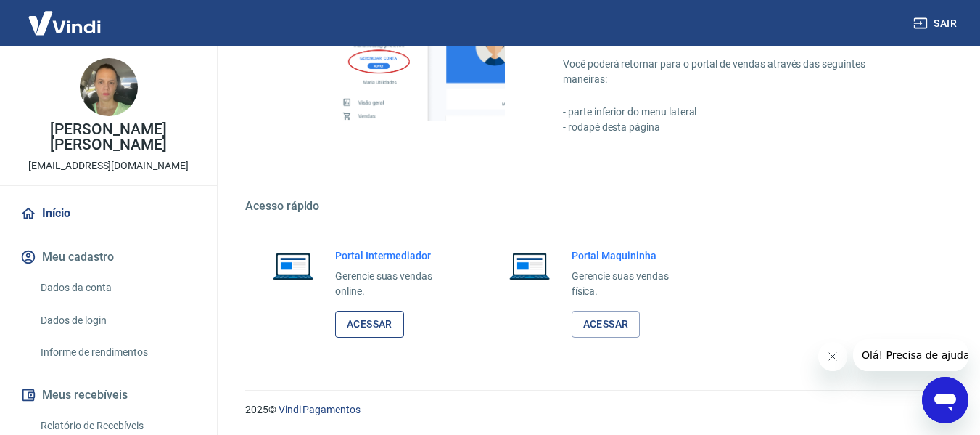 This screenshot has height=435, width=980. Describe the element at coordinates (395, 284) in the screenshot. I see `p: Gerencie suas vendas online.` at that location.